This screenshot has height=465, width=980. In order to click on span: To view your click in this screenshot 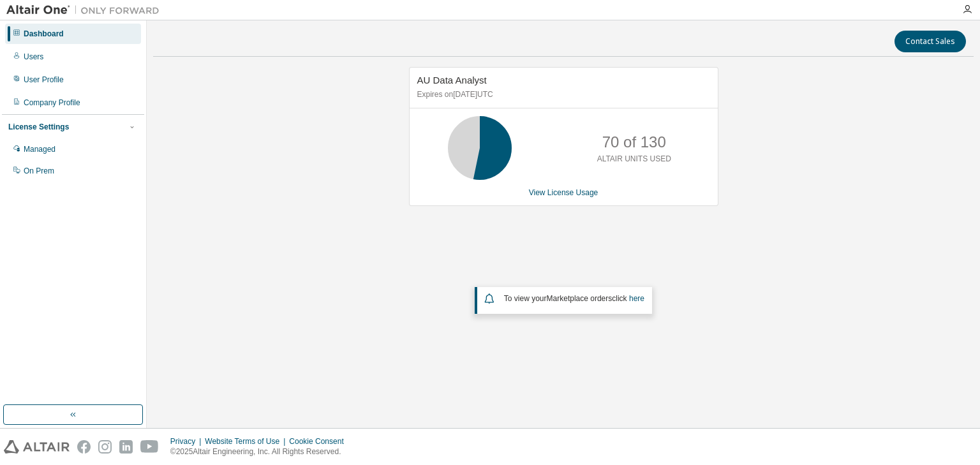, I will do `click(574, 298)`.